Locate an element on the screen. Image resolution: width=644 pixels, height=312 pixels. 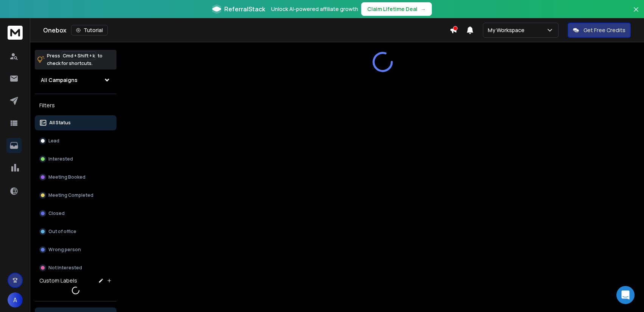
p: Lead is located at coordinates (54, 141).